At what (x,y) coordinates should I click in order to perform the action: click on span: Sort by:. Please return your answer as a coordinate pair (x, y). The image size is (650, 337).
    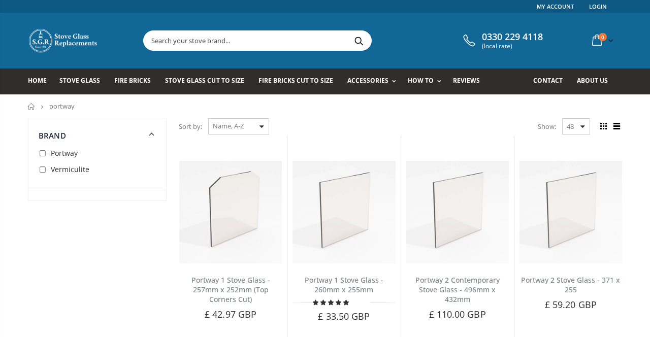
    Looking at the image, I should click on (191, 126).